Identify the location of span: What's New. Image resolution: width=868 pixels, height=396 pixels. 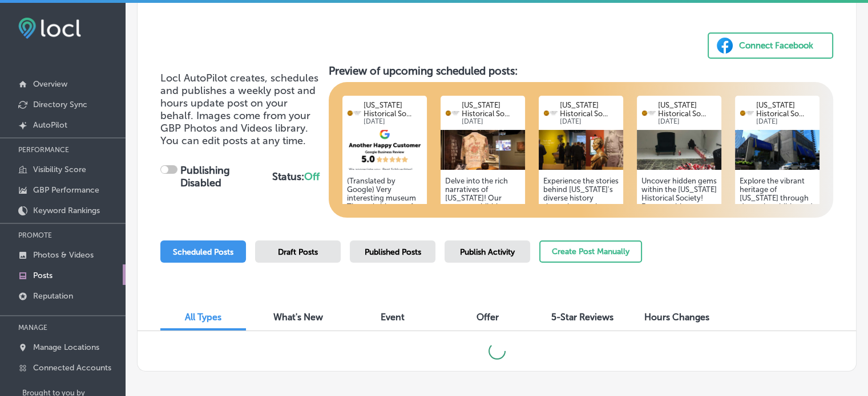
(298, 317).